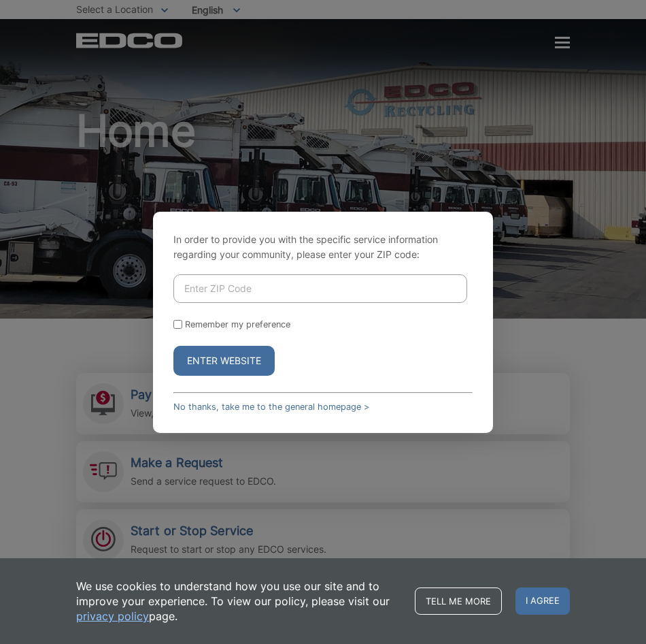 Image resolution: width=646 pixels, height=644 pixels. What do you see at coordinates (237, 324) in the screenshot?
I see `label: Remember my preference` at bounding box center [237, 324].